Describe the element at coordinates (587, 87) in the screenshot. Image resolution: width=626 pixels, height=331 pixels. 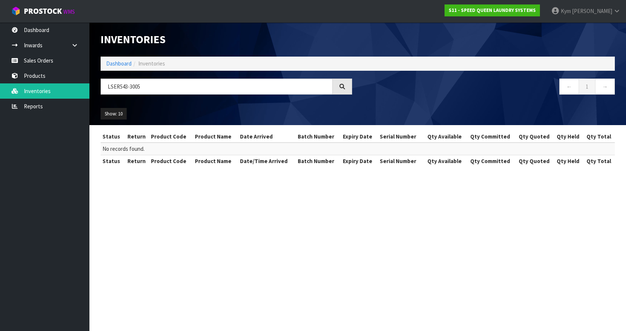
I see `a: 1` at that location.